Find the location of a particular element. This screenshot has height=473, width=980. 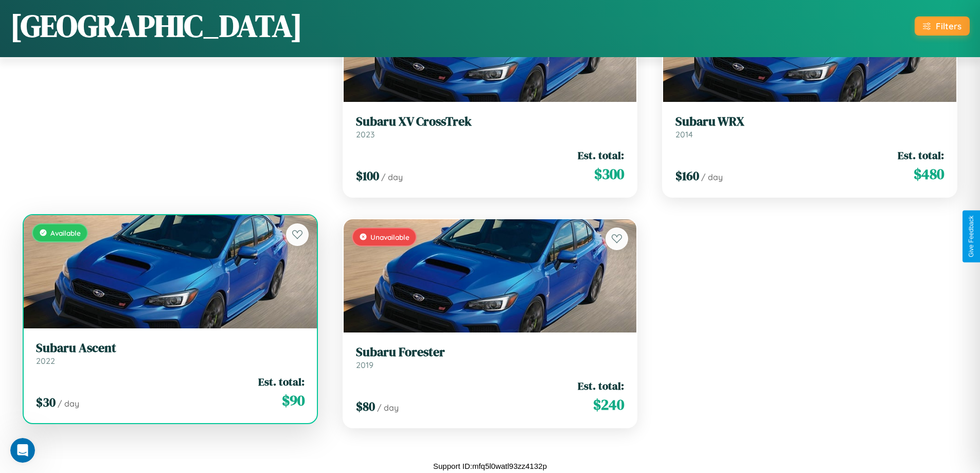

span: $ 160 is located at coordinates (687, 176).